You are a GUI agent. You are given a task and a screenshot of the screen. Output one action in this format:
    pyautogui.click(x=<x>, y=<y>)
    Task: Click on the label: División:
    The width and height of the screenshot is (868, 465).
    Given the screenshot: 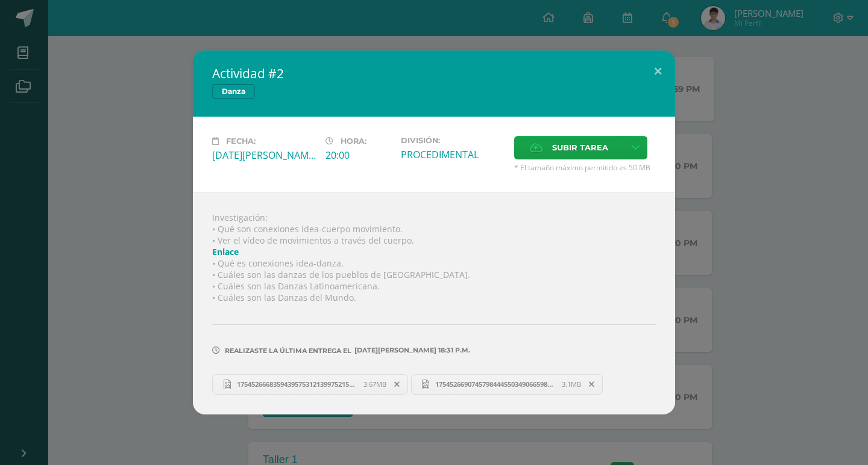 What is the action you would take?
    pyautogui.click(x=453, y=140)
    